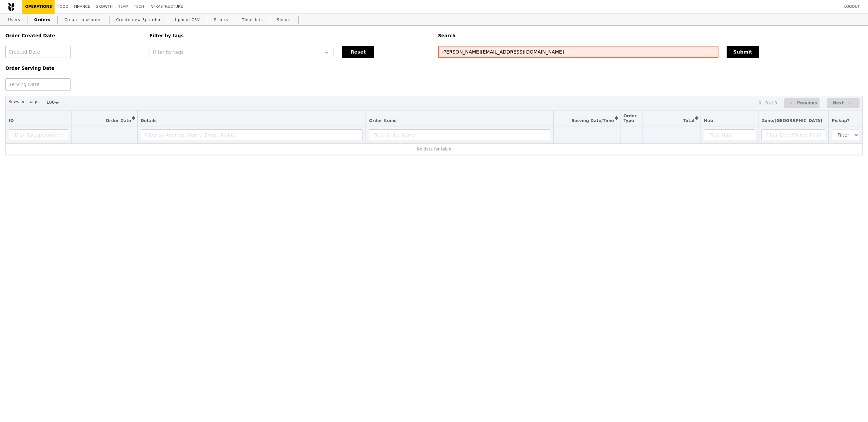 Image resolution: width=868 pixels, height=422 pixels. I want to click on a: Timeslots, so click(252, 20).